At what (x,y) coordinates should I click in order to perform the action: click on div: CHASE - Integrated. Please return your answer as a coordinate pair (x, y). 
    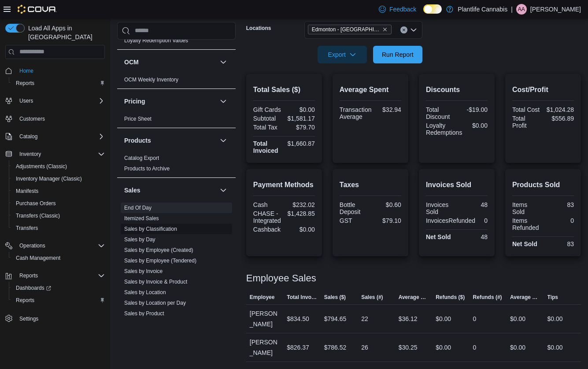
    Looking at the image, I should click on (268, 217).